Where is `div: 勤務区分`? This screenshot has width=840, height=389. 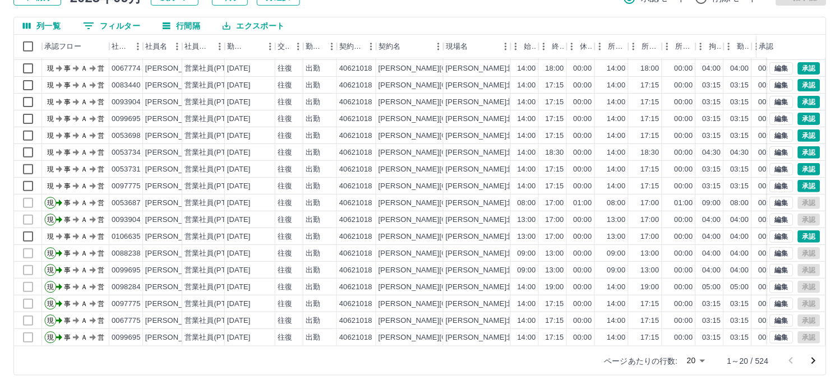 div: 勤務区分 is located at coordinates (315, 47).